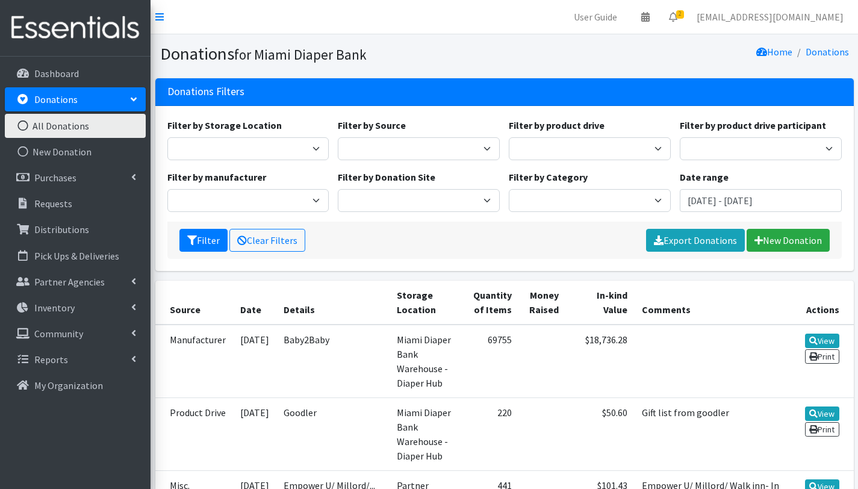 This screenshot has height=489, width=858. Describe the element at coordinates (491, 361) in the screenshot. I see `td: 69755` at that location.